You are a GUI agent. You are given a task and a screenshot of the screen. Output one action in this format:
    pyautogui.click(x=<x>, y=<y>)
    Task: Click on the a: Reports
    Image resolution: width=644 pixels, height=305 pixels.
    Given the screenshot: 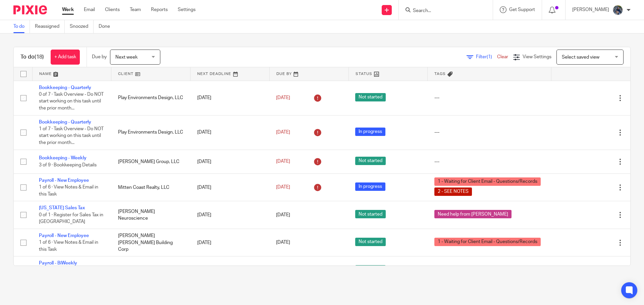 What is the action you would take?
    pyautogui.click(x=159, y=10)
    